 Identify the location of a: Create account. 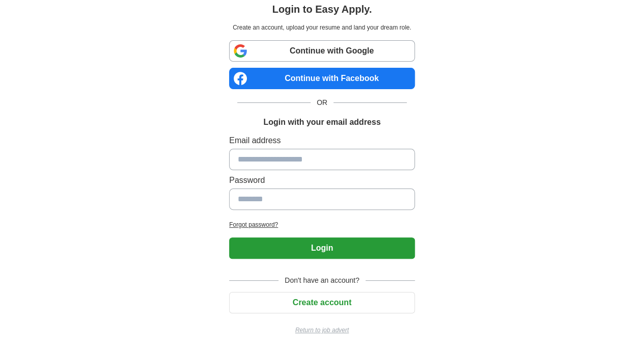
(322, 302).